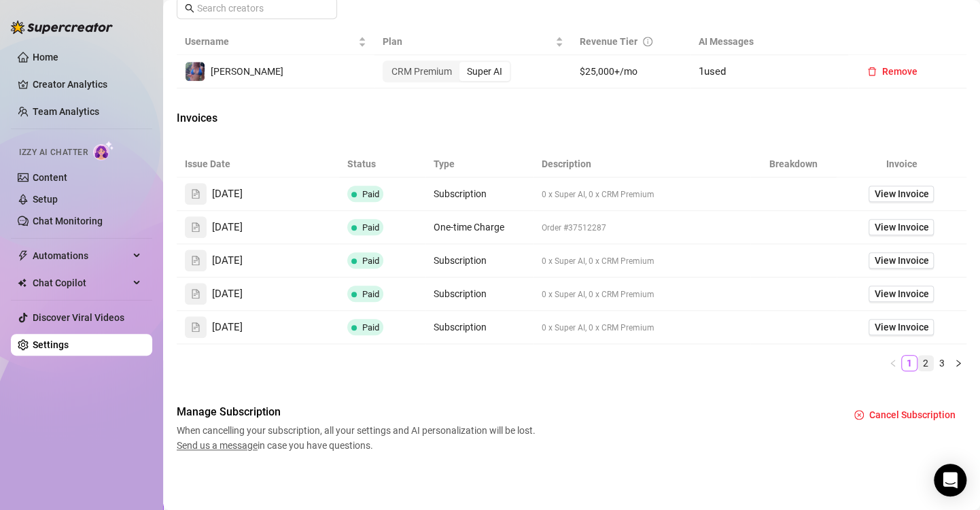 Image resolution: width=980 pixels, height=510 pixels. What do you see at coordinates (359, 438) in the screenshot?
I see `span: When cancelling your subscription, all your settings and AI personalization will be lost. in case...` at bounding box center [359, 438].